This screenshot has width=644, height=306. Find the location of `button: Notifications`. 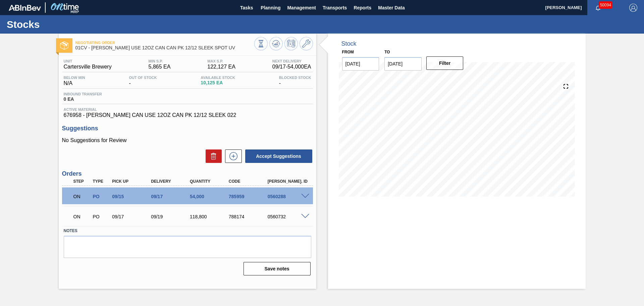

button: Notifications is located at coordinates (598, 8).